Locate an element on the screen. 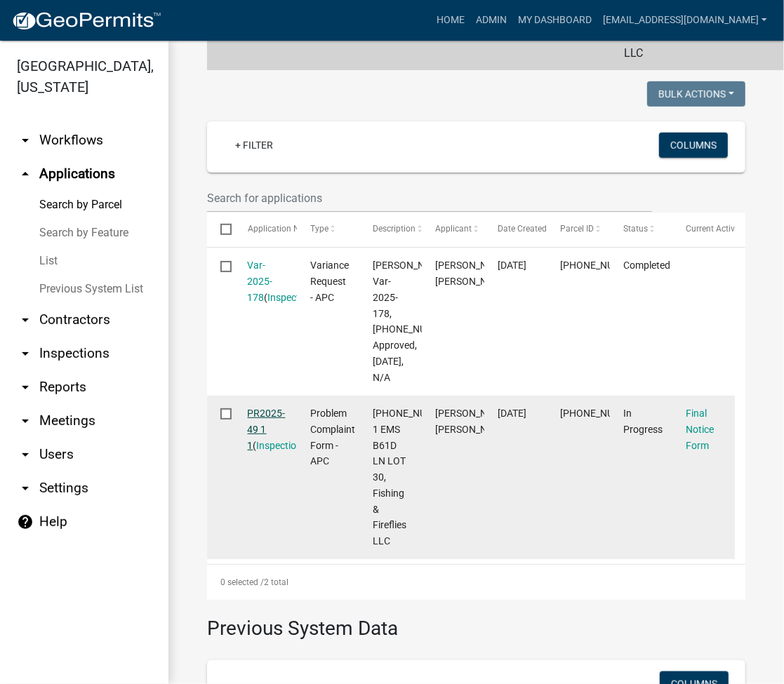  datatable-header-cell: Status is located at coordinates (641, 229).